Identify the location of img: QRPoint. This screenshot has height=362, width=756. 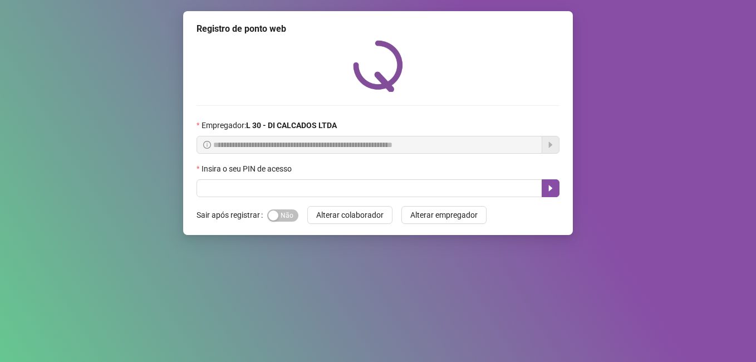
(378, 66).